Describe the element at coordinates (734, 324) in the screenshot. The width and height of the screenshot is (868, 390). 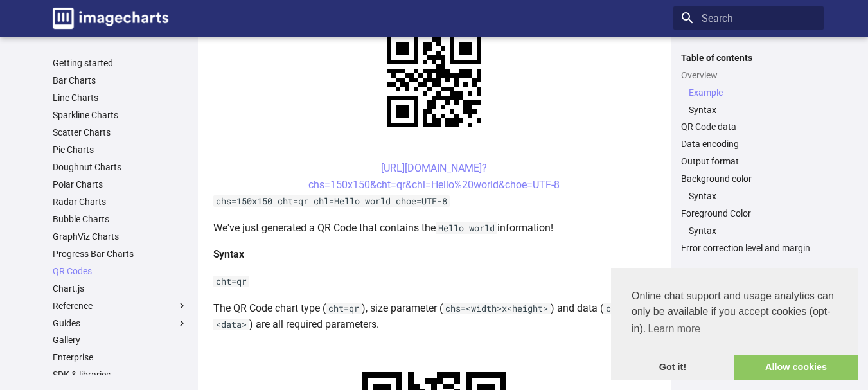
I see `div: cookieconsent` at that location.